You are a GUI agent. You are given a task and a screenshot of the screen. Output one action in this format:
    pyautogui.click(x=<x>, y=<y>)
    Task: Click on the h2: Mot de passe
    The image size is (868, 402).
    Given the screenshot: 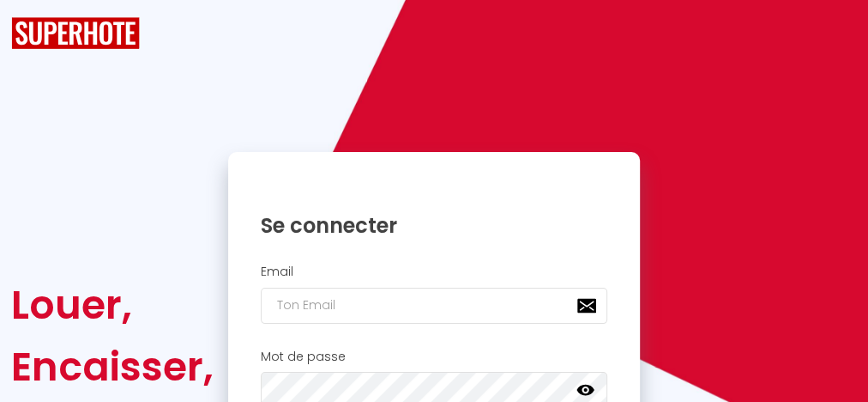 What is the action you would take?
    pyautogui.click(x=434, y=356)
    